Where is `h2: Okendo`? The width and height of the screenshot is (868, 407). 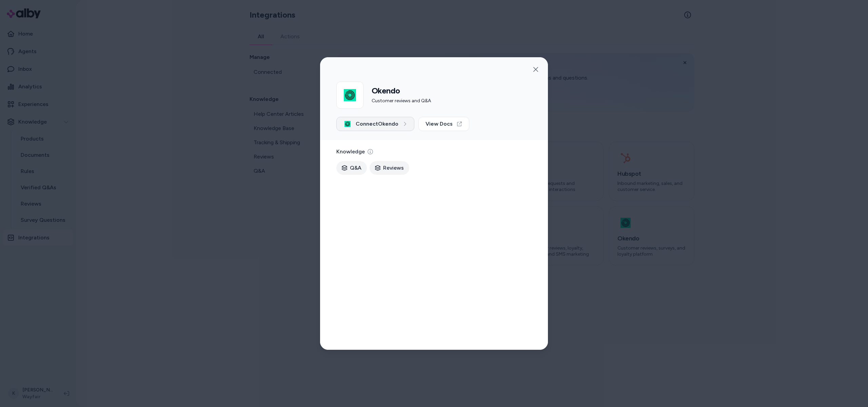 h2: Okendo is located at coordinates (401, 90).